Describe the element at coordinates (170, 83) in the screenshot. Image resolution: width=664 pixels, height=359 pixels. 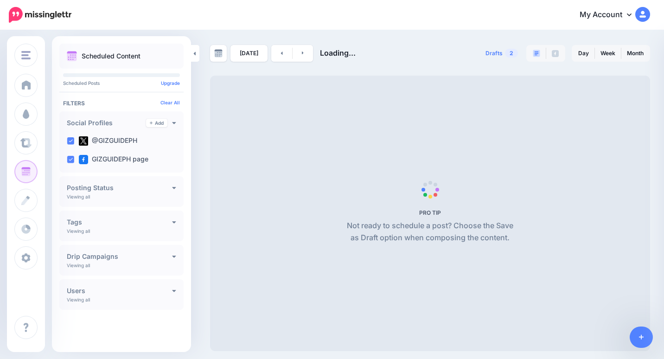
I see `a: Upgrade` at that location.